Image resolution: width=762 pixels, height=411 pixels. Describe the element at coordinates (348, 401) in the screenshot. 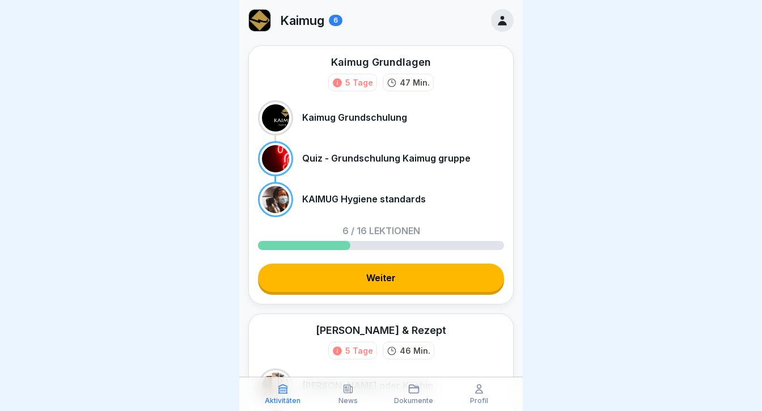

I see `p: News` at that location.